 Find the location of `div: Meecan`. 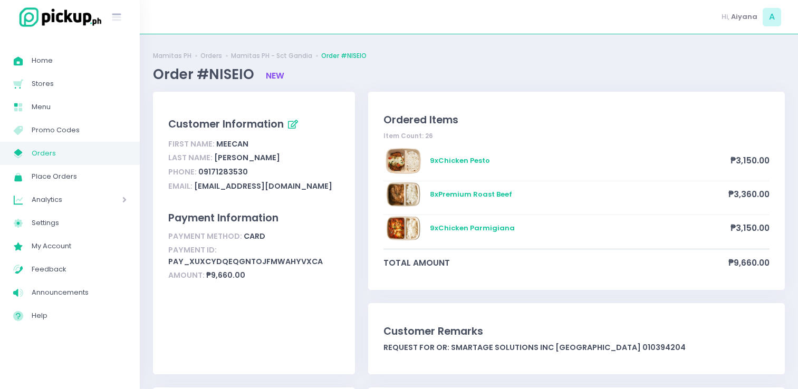

div: Meecan is located at coordinates (254, 144).